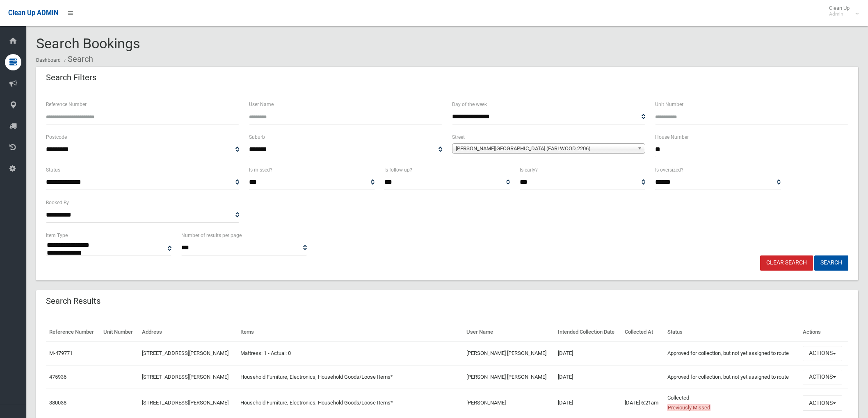 The image size is (868, 418). What do you see at coordinates (669, 170) in the screenshot?
I see `label: Is oversized?` at bounding box center [669, 170].